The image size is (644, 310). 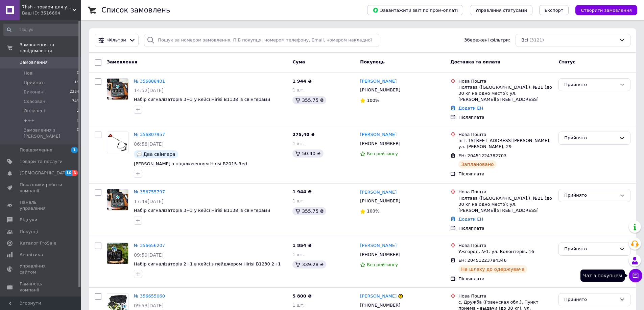 What do you see at coordinates (48, 7) in the screenshot?
I see `span: 7fish - товари для успішної риболовлі гуртом та в роздріб` at bounding box center [48, 7].